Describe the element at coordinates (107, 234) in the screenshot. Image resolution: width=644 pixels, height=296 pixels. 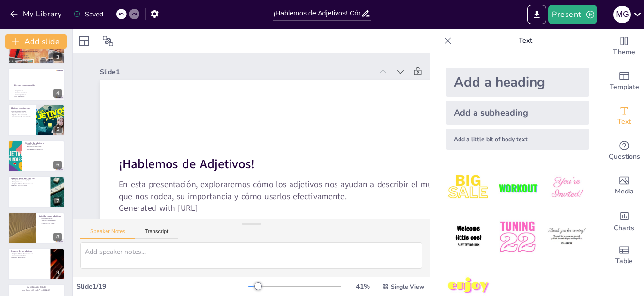
I see `button: Speaker Notes` at that location.